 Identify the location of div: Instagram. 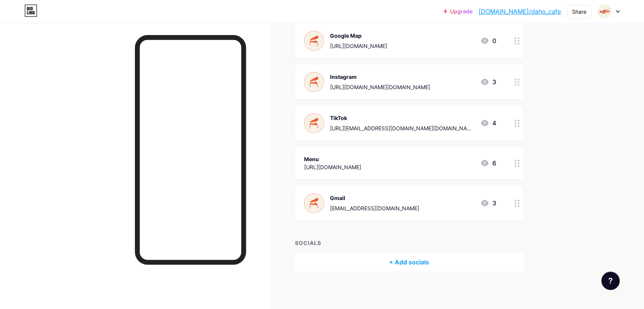
(380, 77).